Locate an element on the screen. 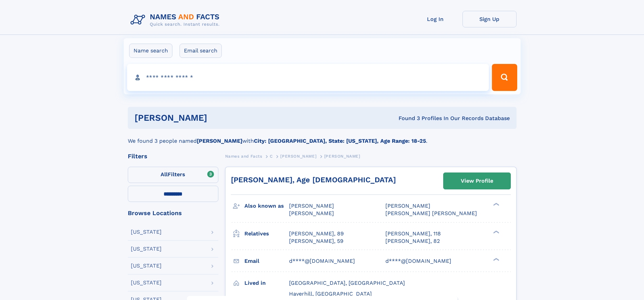 The width and height of the screenshot is (644, 300). a: Log In is located at coordinates (435, 19).